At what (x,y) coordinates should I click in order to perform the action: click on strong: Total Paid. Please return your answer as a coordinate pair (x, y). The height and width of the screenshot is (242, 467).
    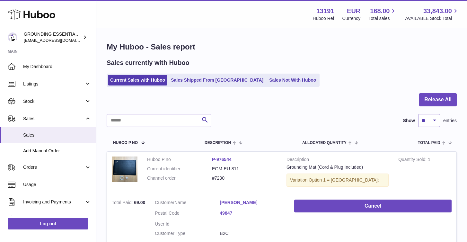
    Looking at the image, I should click on (123, 203).